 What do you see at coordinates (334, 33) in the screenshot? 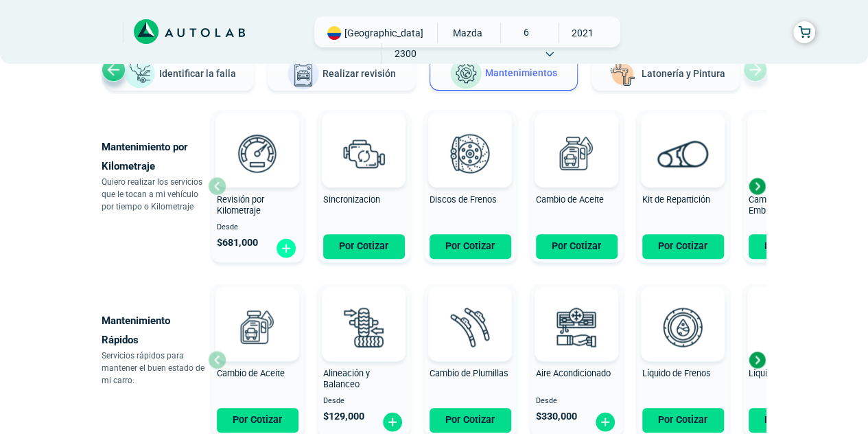
I see `img: Flag of COLOMBIA` at bounding box center [334, 33].